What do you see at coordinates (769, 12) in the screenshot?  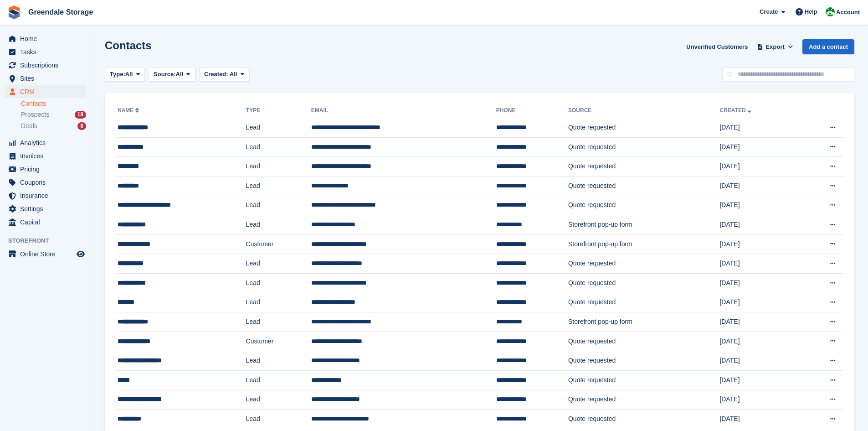 I see `span: Create` at bounding box center [769, 12].